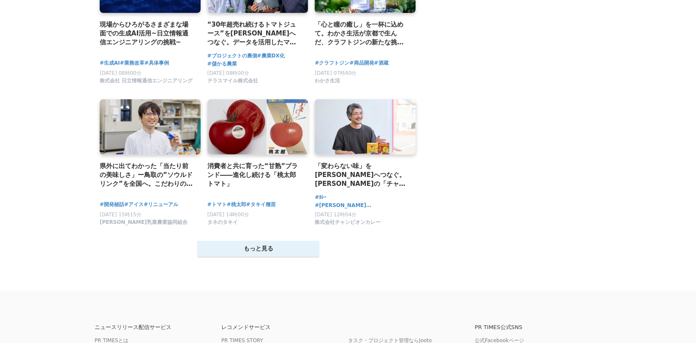 The width and height of the screenshot is (696, 343). What do you see at coordinates (261, 204) in the screenshot?
I see `a: #タキイ種苗` at bounding box center [261, 204].